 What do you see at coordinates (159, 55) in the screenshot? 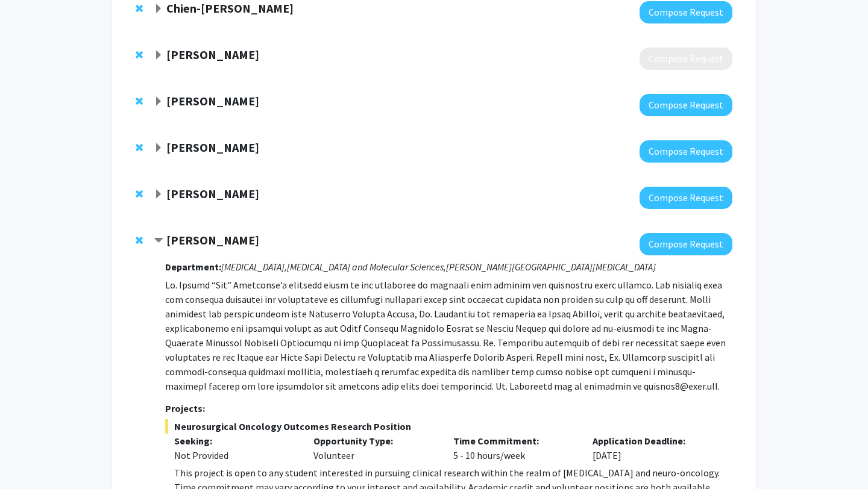
I see `span: Expand TC Wu Bookmark` at bounding box center [159, 55].